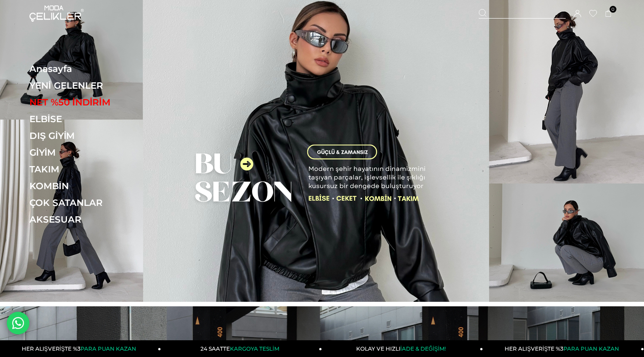 The height and width of the screenshot is (357, 644). What do you see at coordinates (403, 348) in the screenshot?
I see `a: KOLAY VE HIZLIİADE & DEĞİŞİM!` at bounding box center [403, 348].